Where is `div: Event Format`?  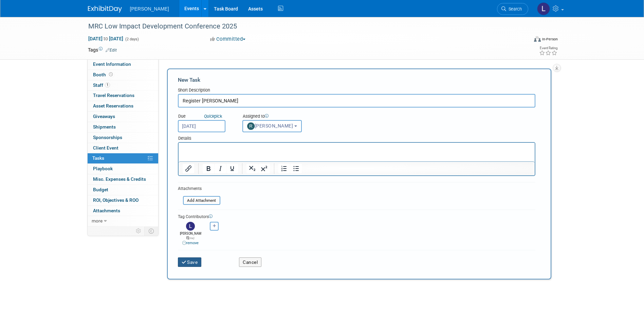
div: Event Format is located at coordinates (523, 40).